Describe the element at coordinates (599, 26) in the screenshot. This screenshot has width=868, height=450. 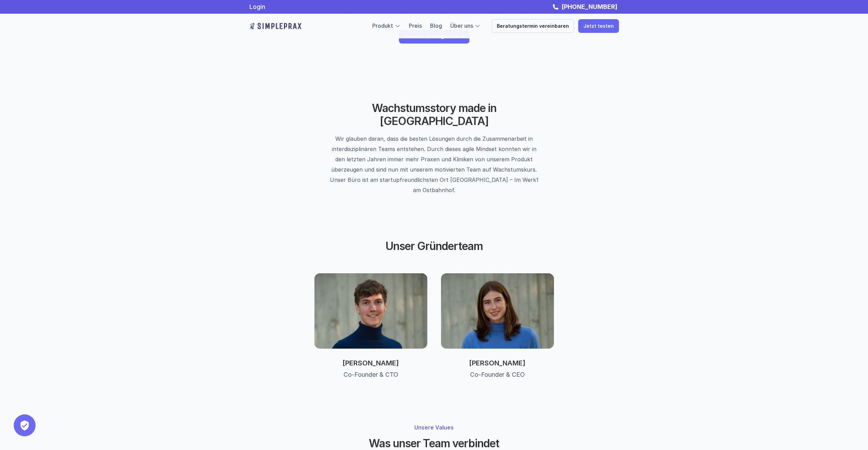
I see `a: Jetzt testen` at that location.